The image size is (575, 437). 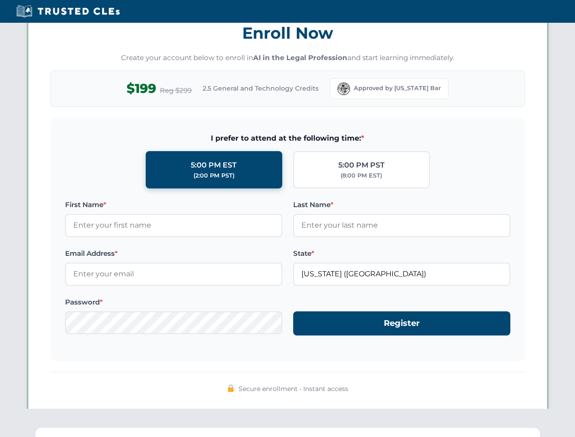 I want to click on input: Enter your first name, so click(x=173, y=225).